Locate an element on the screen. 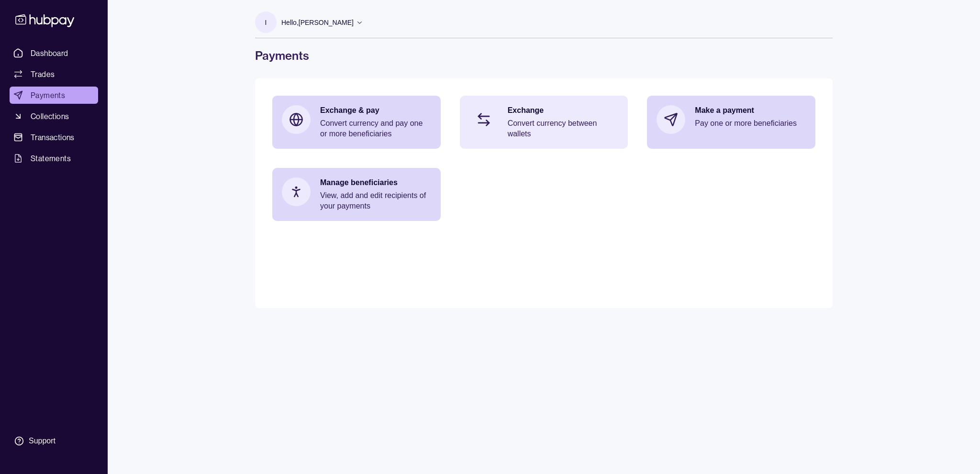  a: Support is located at coordinates (54, 441).